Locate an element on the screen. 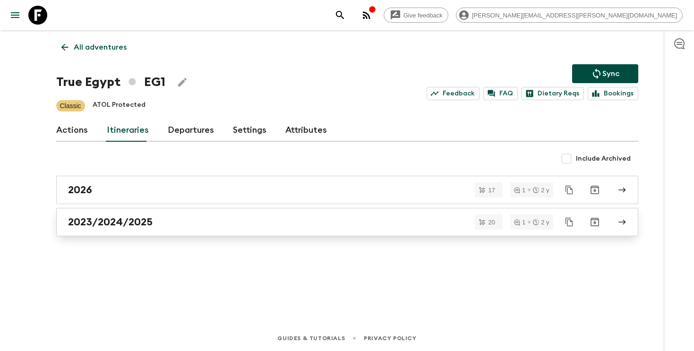  button: menu is located at coordinates (15, 15).